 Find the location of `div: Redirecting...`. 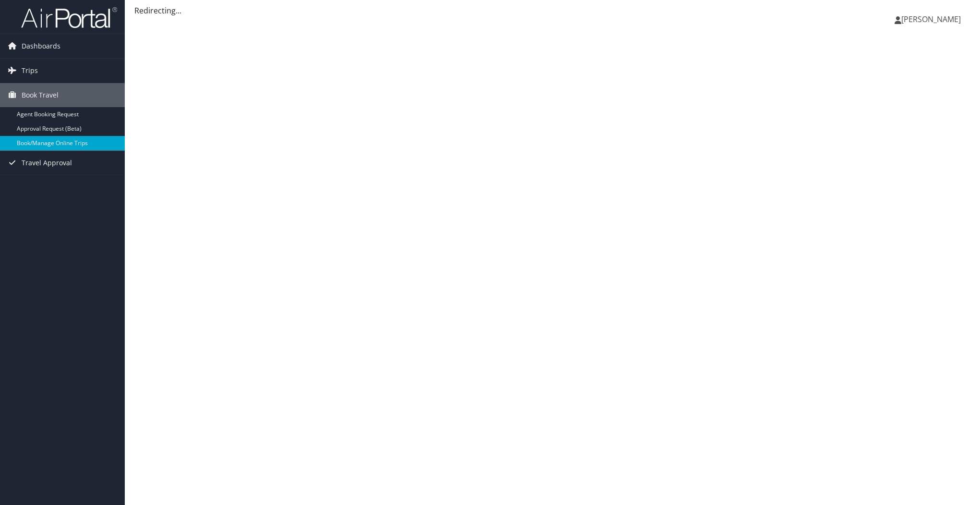

div: Redirecting... is located at coordinates (553, 11).